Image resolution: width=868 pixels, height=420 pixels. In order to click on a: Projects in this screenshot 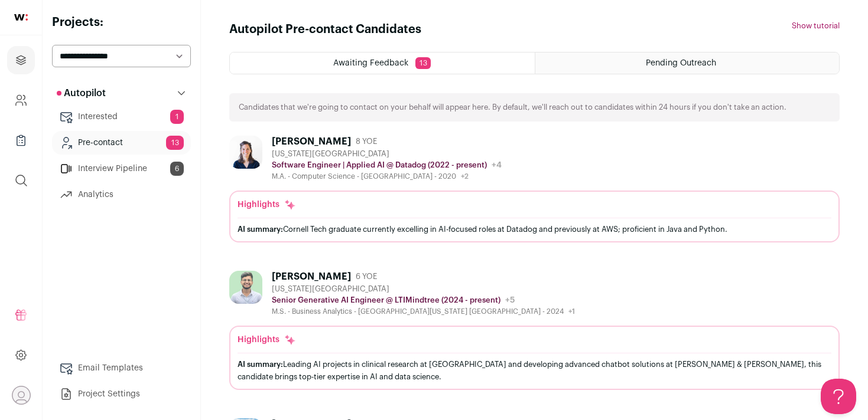, I will do `click(21, 61)`.